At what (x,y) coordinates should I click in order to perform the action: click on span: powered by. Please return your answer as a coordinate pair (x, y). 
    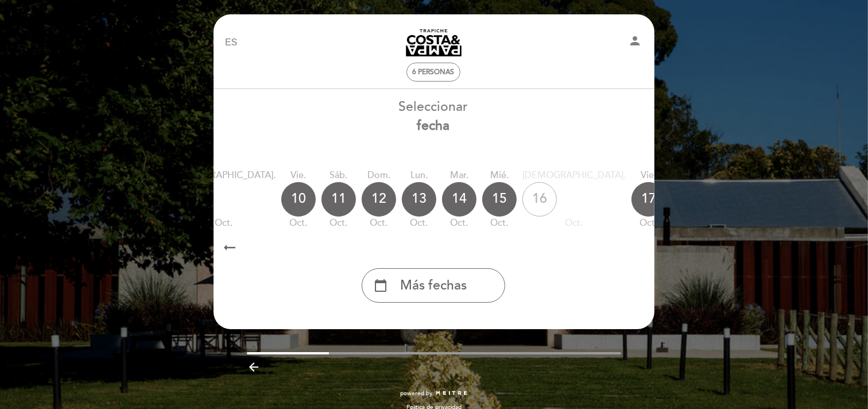
    Looking at the image, I should click on (416, 393).